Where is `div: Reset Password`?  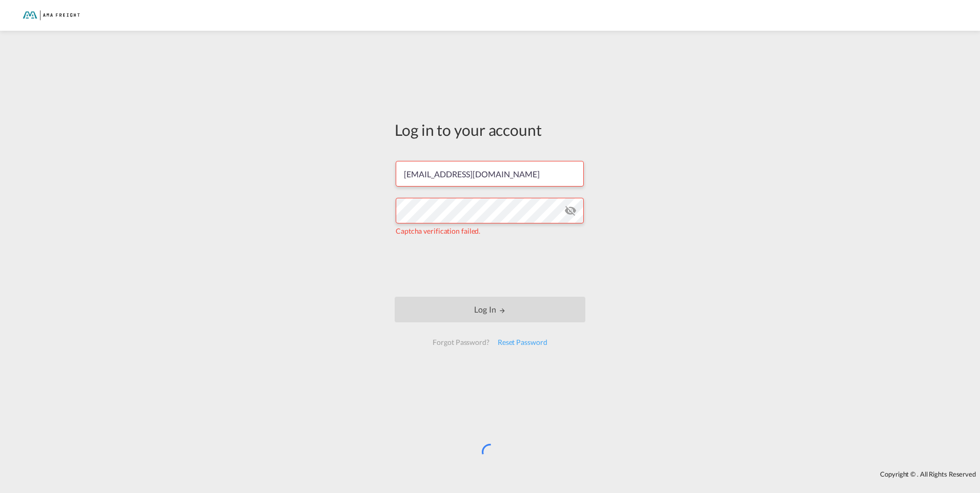 div: Reset Password is located at coordinates (522, 343).